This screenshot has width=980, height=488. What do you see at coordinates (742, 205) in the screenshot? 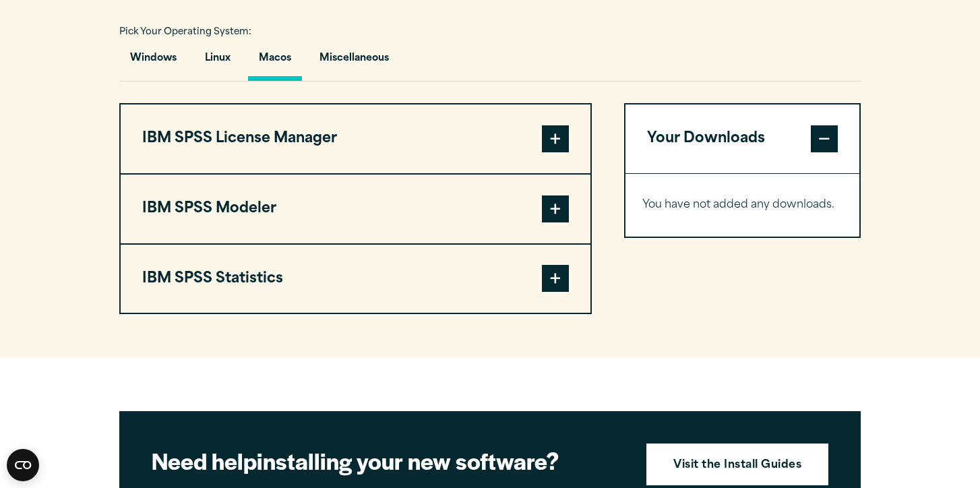
I see `p: You have not added any downloads.` at bounding box center [742, 205].